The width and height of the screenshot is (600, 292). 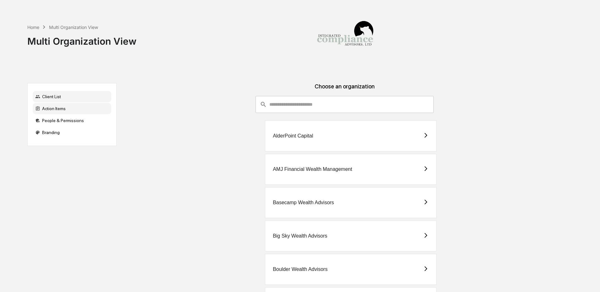 I want to click on a: Powered byPylon, so click(x=60, y=202).